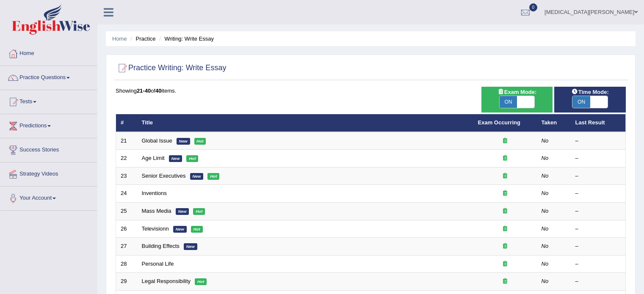 The height and width of the screenshot is (294, 644). I want to click on a: Practice Questions, so click(49, 77).